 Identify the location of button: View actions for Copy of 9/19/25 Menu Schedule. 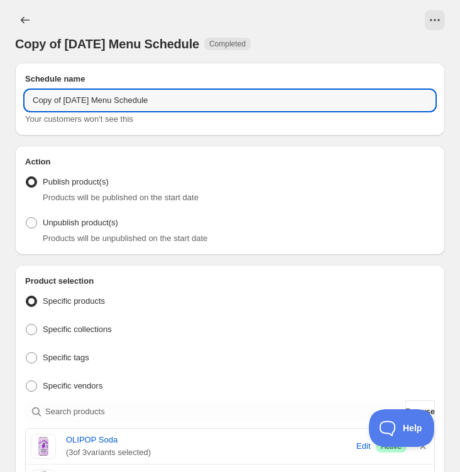
(435, 20).